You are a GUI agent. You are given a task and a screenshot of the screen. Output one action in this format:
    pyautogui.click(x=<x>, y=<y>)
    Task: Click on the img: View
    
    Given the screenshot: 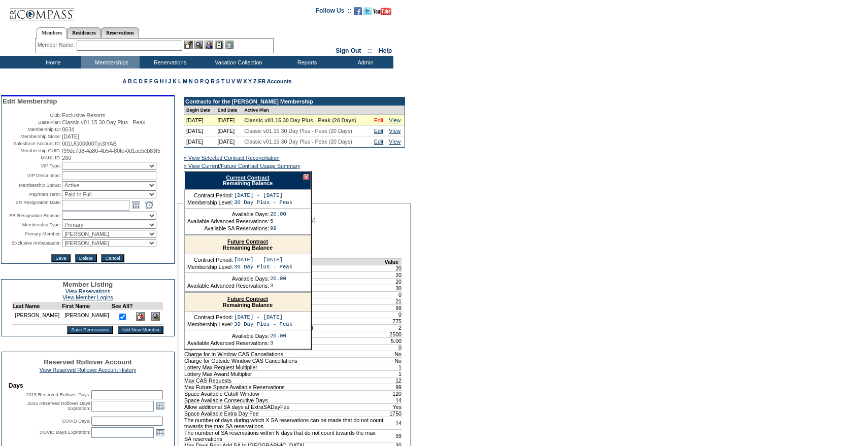 What is the action you would take?
    pyautogui.click(x=199, y=45)
    